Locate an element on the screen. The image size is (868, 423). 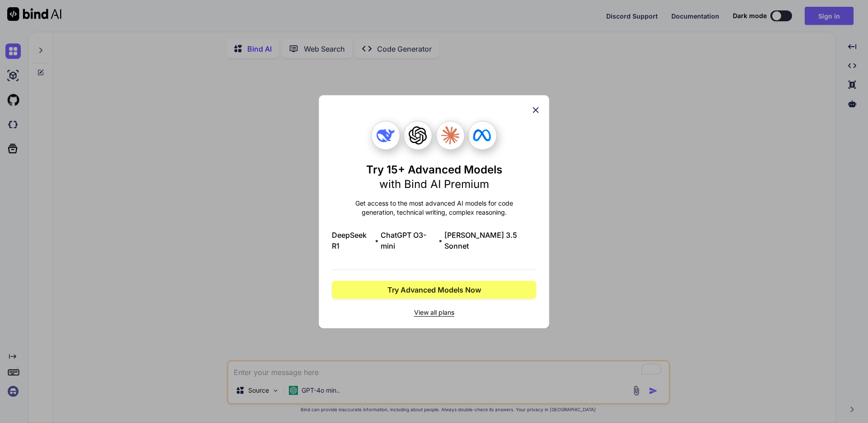
span: ChatGPT O3-mini is located at coordinates (409, 240).